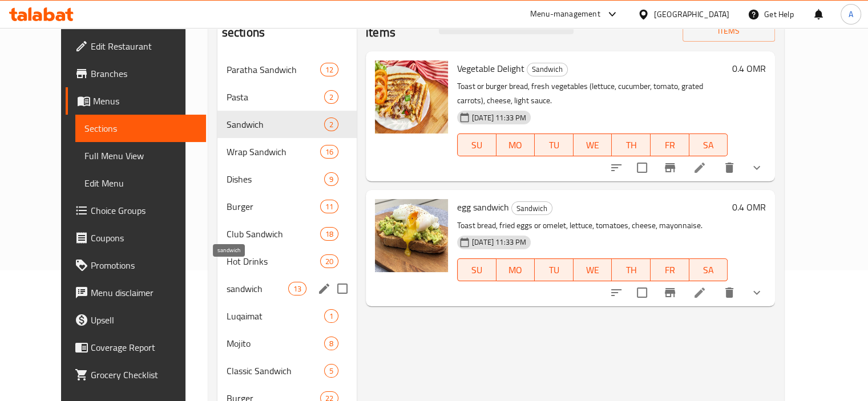 The width and height of the screenshot is (868, 401). I want to click on a: Branches, so click(135, 74).